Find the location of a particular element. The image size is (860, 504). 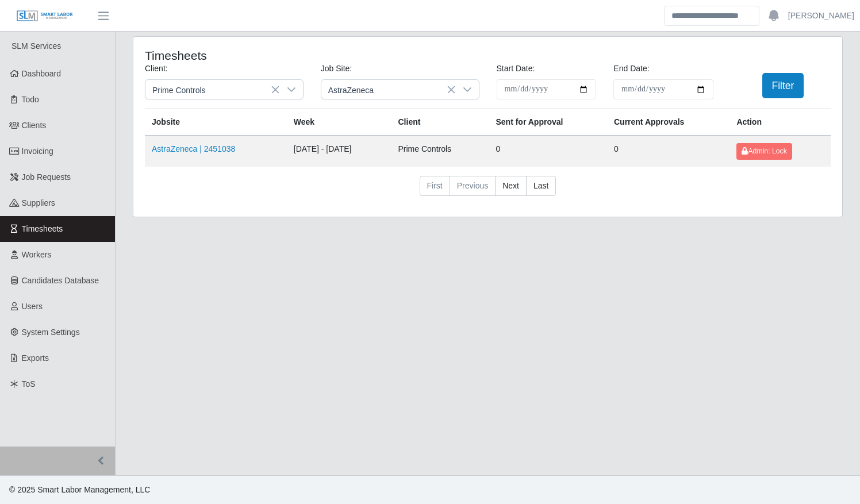

label: End Date: is located at coordinates (631, 69).